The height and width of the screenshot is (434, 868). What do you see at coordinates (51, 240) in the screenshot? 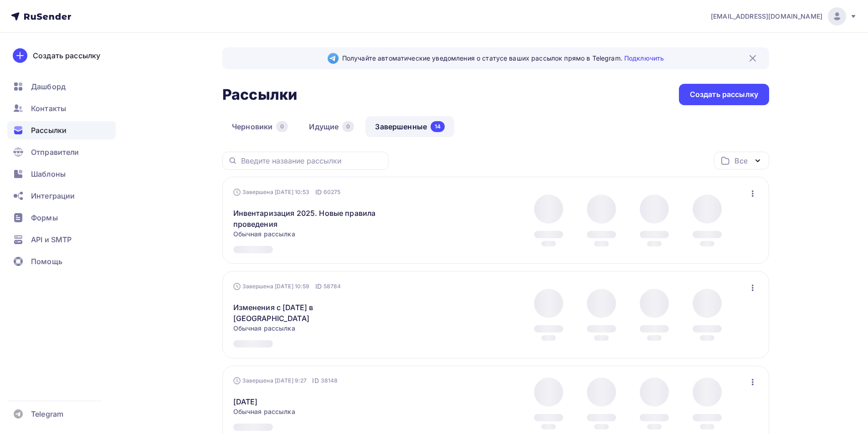
I see `span: API и SMTP` at bounding box center [51, 240].